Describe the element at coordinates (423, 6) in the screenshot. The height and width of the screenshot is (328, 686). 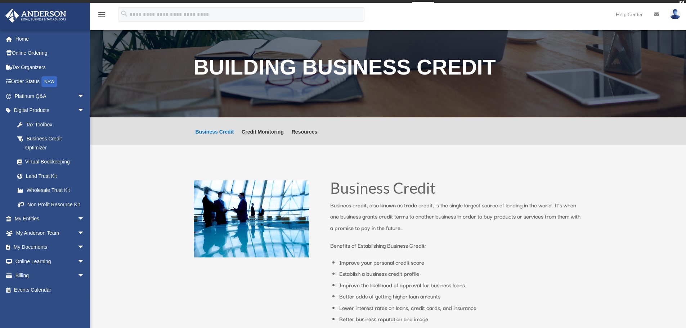
I see `a: survey` at that location.